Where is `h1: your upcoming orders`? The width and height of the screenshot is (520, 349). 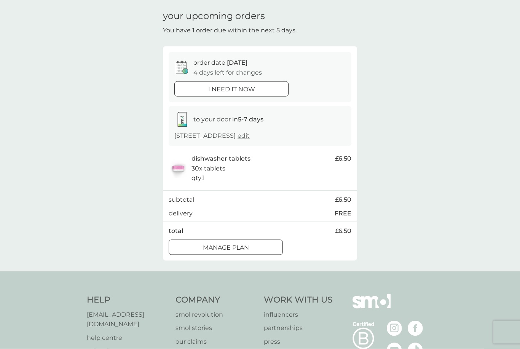
h1: your upcoming orders is located at coordinates (214, 16).